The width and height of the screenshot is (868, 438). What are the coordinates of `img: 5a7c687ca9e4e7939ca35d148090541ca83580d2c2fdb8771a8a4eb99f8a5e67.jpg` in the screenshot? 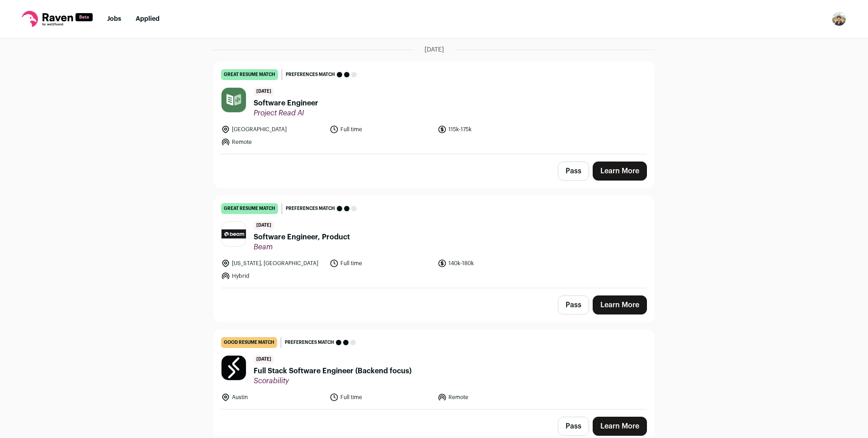 It's located at (234, 234).